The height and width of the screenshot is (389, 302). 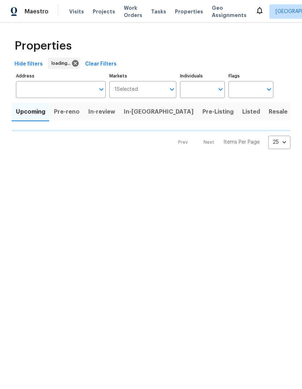 What do you see at coordinates (159, 12) in the screenshot?
I see `span: Tasks` at bounding box center [159, 12].